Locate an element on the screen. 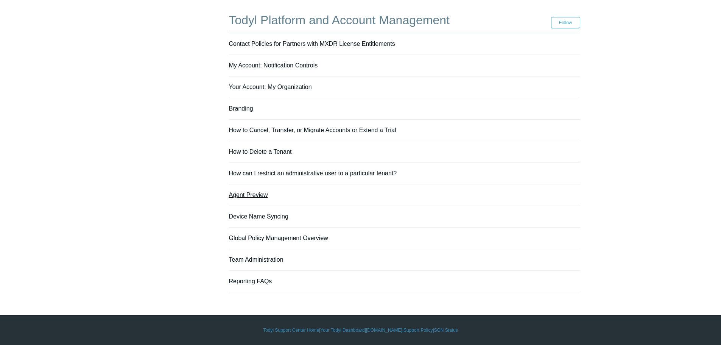  a: Your Account: My Organization is located at coordinates (270, 87).